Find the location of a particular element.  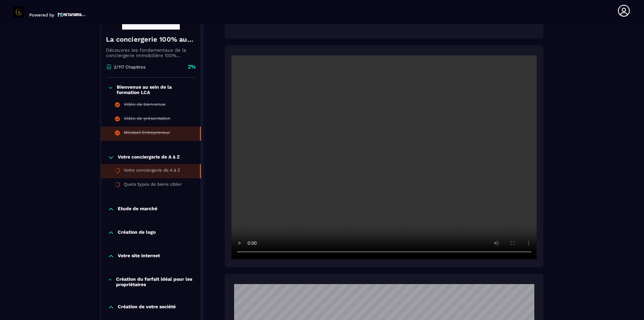

p: Votre conciergerie de A à Z is located at coordinates (149, 158).